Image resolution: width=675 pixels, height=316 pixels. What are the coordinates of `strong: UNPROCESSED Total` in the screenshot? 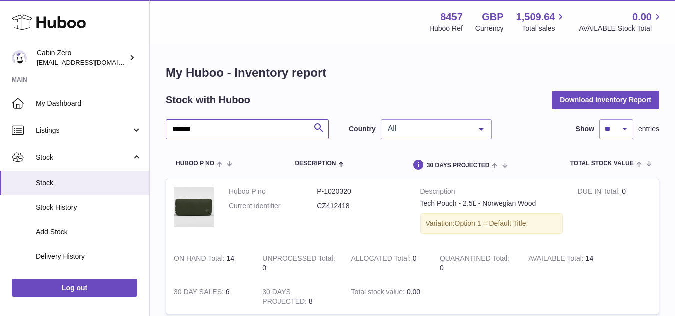 It's located at (298, 259).